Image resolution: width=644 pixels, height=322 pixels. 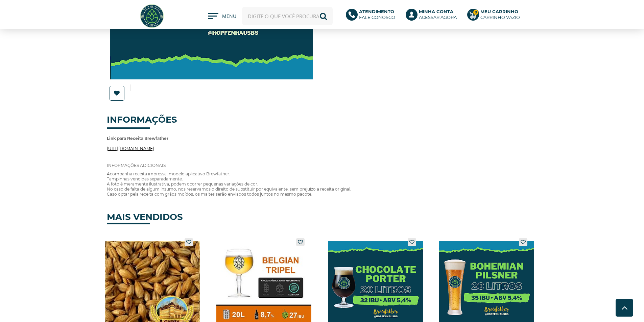 I want to click on img: Hopfen Haus BrewShop, so click(x=152, y=16).